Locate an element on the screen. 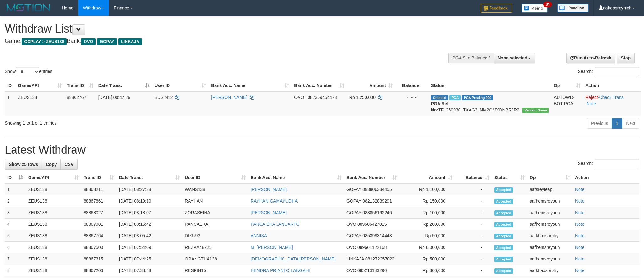 The width and height of the screenshot is (644, 278). div: Showing 1 to 1 of 1 entries is located at coordinates (134, 122).